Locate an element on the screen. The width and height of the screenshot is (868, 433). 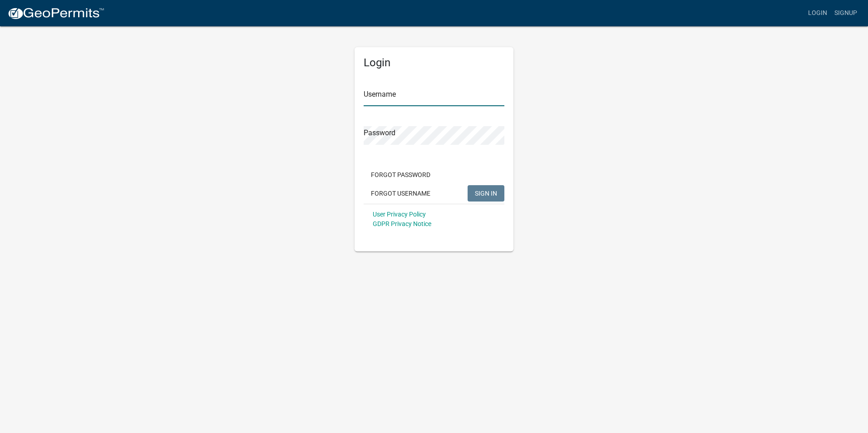
button: SIGN IN is located at coordinates (486, 194).